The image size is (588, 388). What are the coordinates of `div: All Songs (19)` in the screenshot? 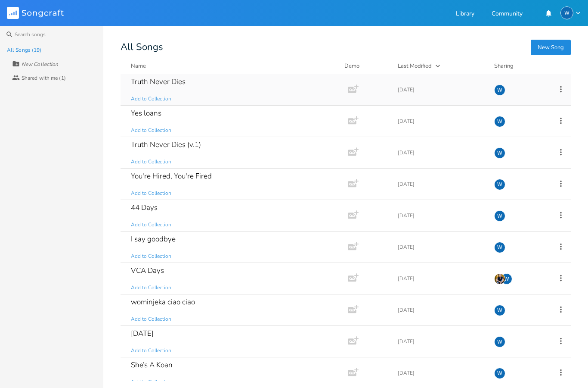 It's located at (24, 50).